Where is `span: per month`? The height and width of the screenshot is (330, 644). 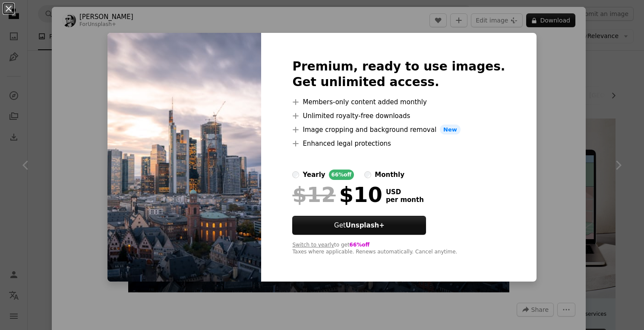
span: per month is located at coordinates (405, 200).